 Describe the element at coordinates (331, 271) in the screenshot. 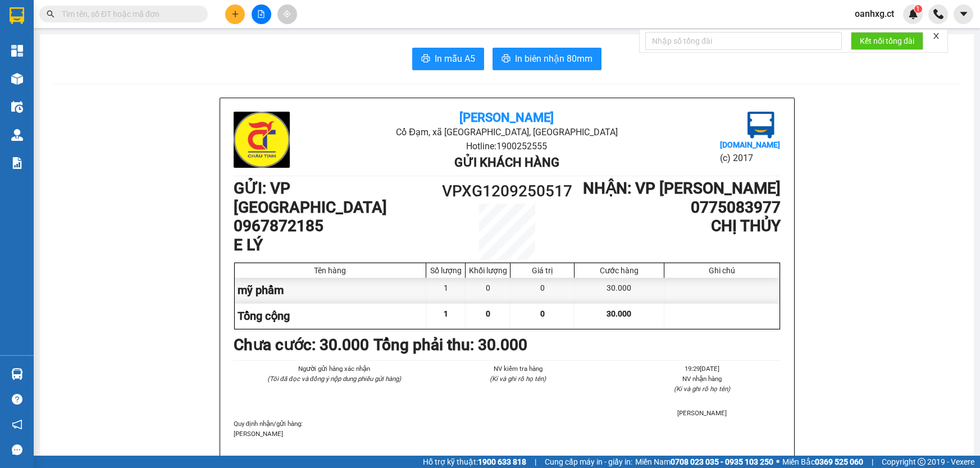

I see `div: Tên hàng` at that location.